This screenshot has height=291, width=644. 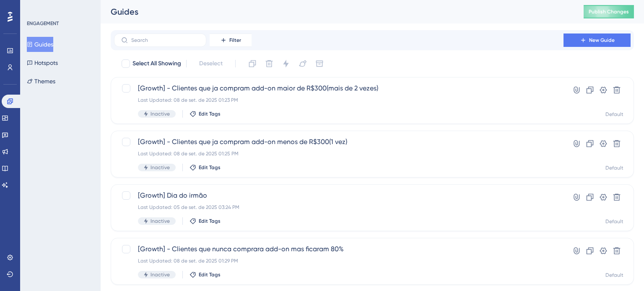 I want to click on div: Last Updated: 08 de set. de 2025 01:23 PM, so click(x=339, y=100).